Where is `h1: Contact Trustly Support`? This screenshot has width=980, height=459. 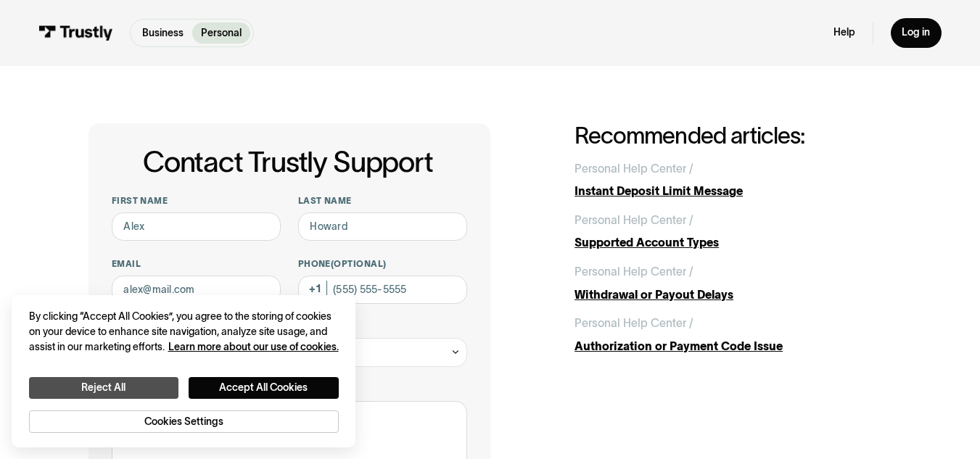
h1: Contact Trustly Support is located at coordinates (288, 162).